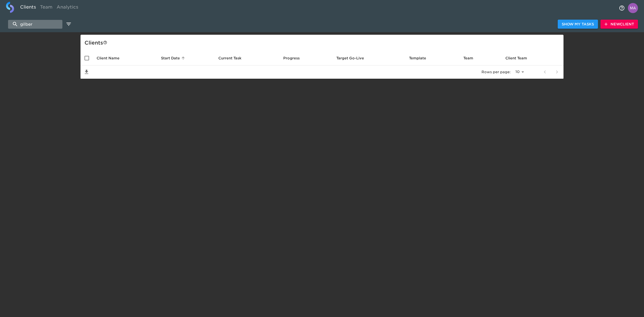  Describe the element at coordinates (28, 8) in the screenshot. I see `a: Clients` at that location.